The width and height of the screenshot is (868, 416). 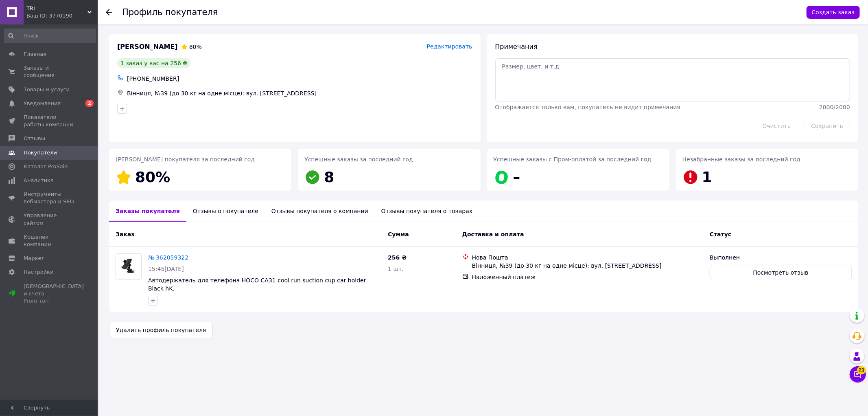 I want to click on span: 256 ₴, so click(x=397, y=258).